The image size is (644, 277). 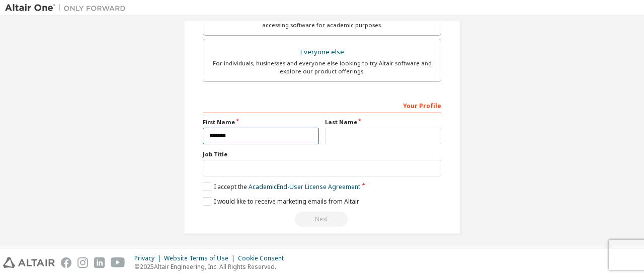 What do you see at coordinates (29, 262) in the screenshot?
I see `img: altair_logo.svg` at bounding box center [29, 262].